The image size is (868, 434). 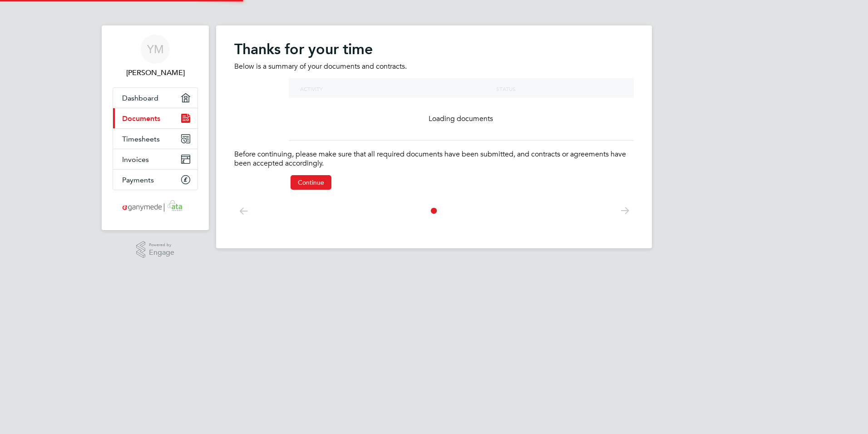 I want to click on a: Invoices, so click(x=156, y=159).